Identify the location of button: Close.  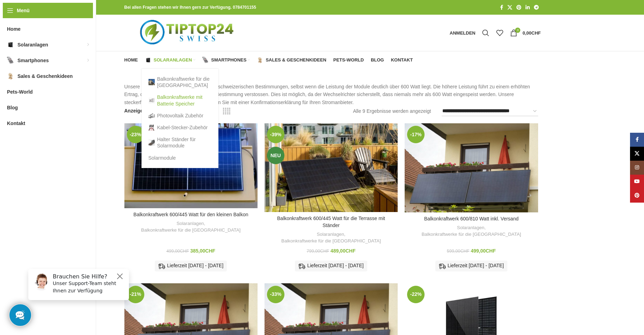
(97, 13).